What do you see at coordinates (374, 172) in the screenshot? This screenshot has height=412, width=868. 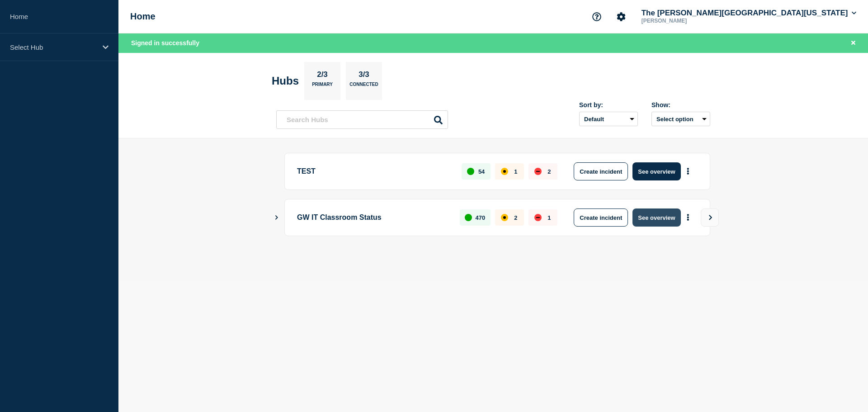 I see `p: TEST` at bounding box center [374, 172].